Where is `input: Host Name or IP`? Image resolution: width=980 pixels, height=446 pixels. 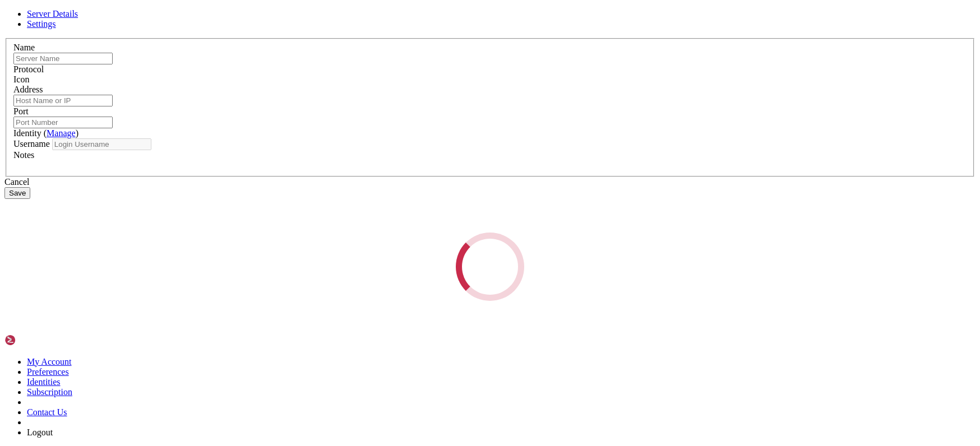 input: Host Name or IP is located at coordinates (62, 101).